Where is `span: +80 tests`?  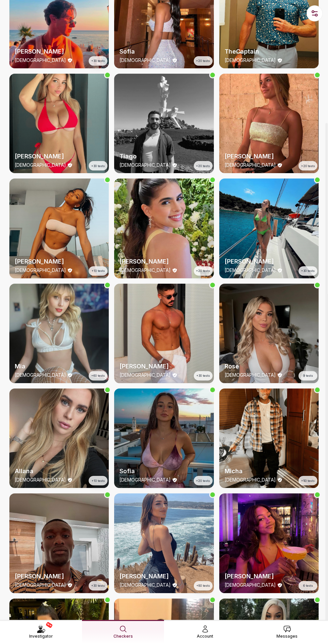 span: +80 tests is located at coordinates (203, 586).